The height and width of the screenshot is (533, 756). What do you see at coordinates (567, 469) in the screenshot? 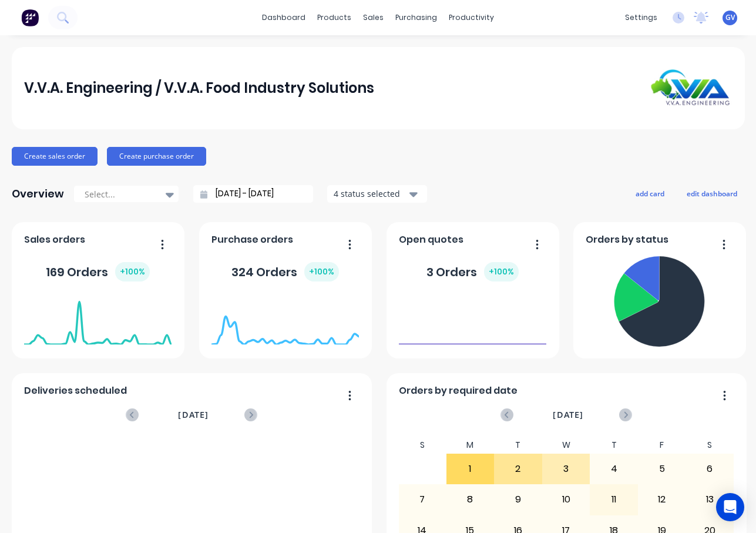
I see `div: 3` at bounding box center [567, 469].